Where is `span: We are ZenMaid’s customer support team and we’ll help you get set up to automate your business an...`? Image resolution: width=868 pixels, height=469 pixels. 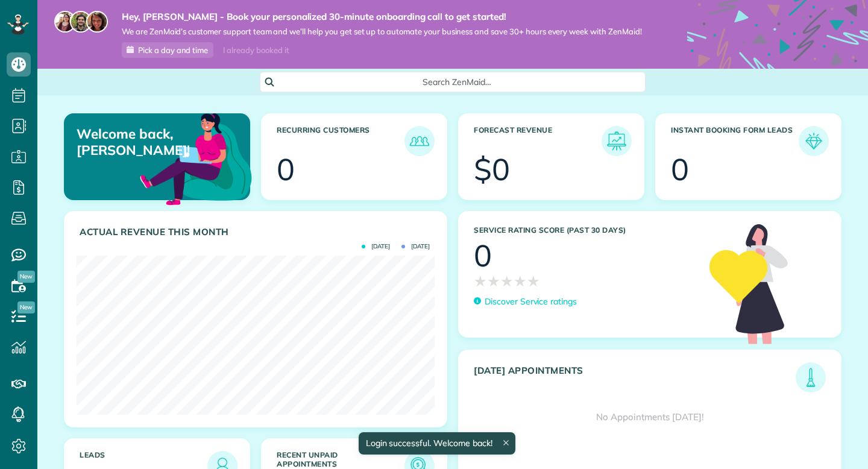
span: We are ZenMaid’s customer support team and we’ll help you get set up to automate your business an... is located at coordinates (382, 31).